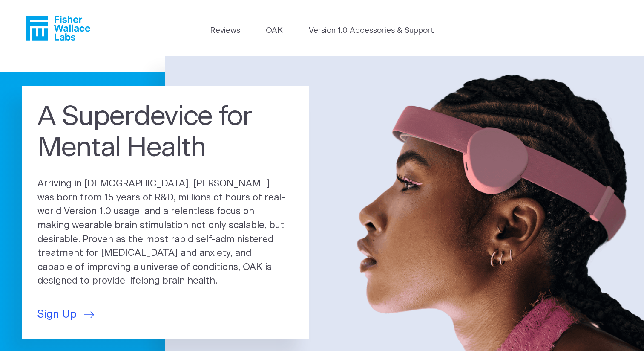 The image size is (644, 351). What do you see at coordinates (66, 315) in the screenshot?
I see `a: Sign Up` at bounding box center [66, 315].